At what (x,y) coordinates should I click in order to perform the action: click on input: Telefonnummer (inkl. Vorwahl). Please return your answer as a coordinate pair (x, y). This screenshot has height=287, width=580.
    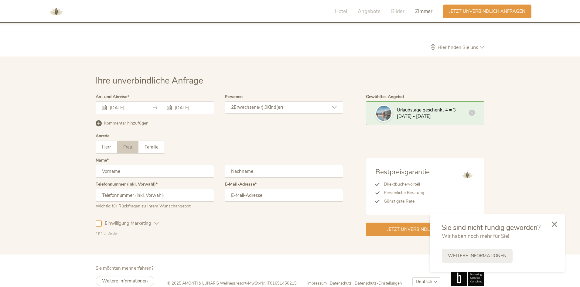
    Looking at the image, I should click on (155, 195).